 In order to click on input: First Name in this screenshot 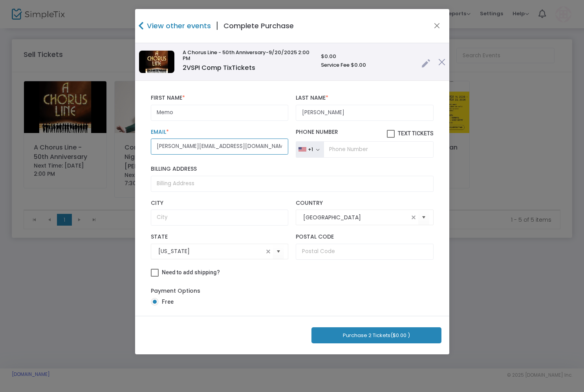, I will do `click(219, 113)`.